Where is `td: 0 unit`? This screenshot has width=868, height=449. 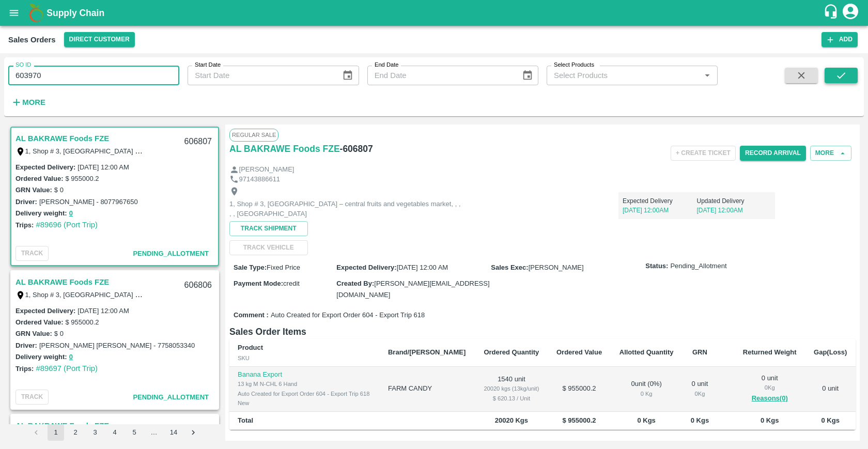 td: 0 unit is located at coordinates (830, 389).